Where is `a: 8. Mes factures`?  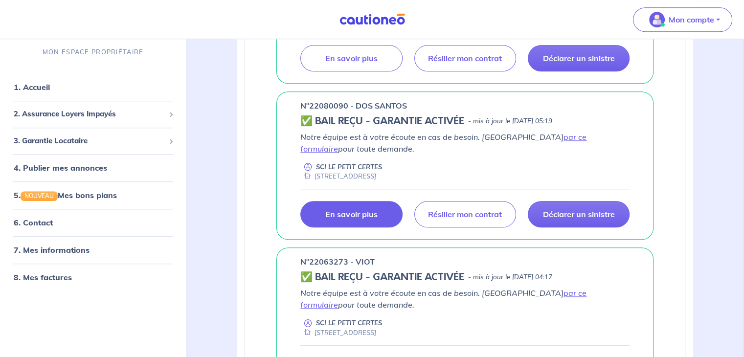
a: 8. Mes factures is located at coordinates (43, 277).